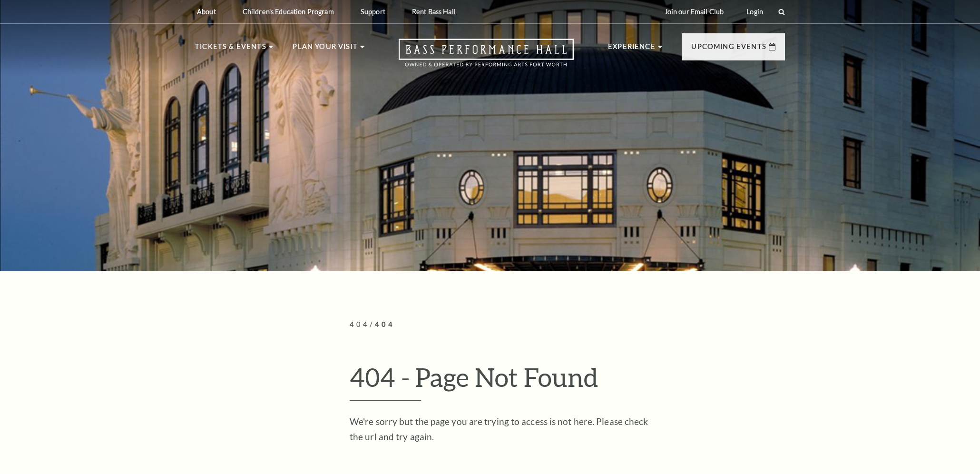 The image size is (980, 474). What do you see at coordinates (729, 50) in the screenshot?
I see `p: Upcoming Events` at bounding box center [729, 50].